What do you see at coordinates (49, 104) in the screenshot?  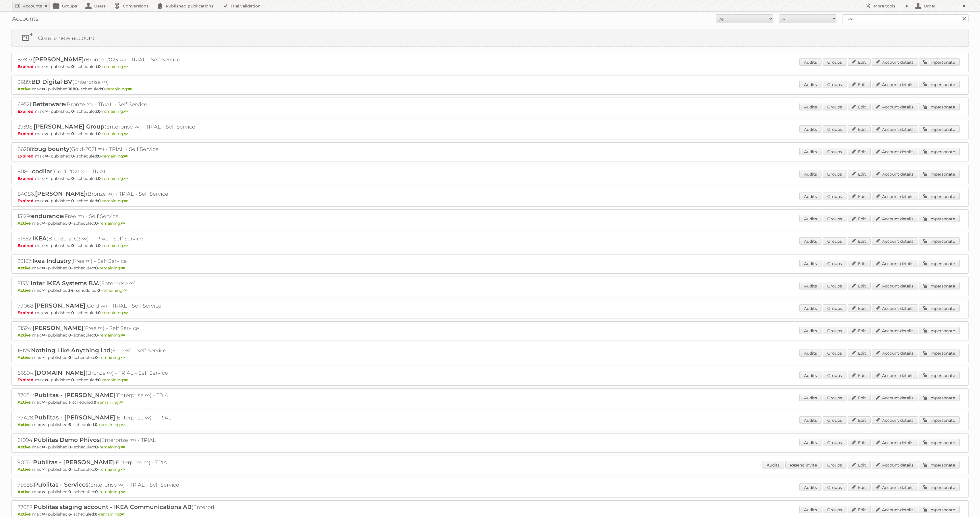 I see `span: Betterware` at bounding box center [49, 104].